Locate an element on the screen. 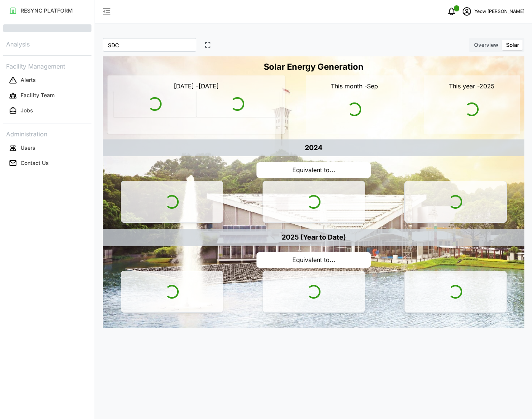  button: schedule is located at coordinates (467, 11).